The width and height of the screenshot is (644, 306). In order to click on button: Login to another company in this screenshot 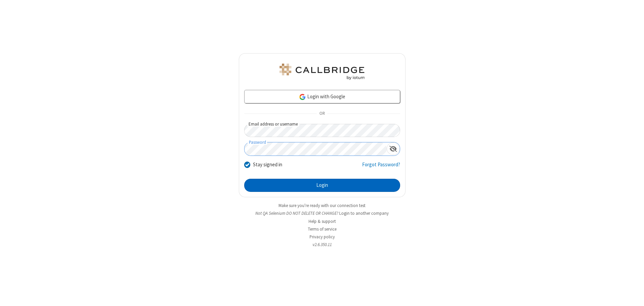, I will do `click(364, 213)`.